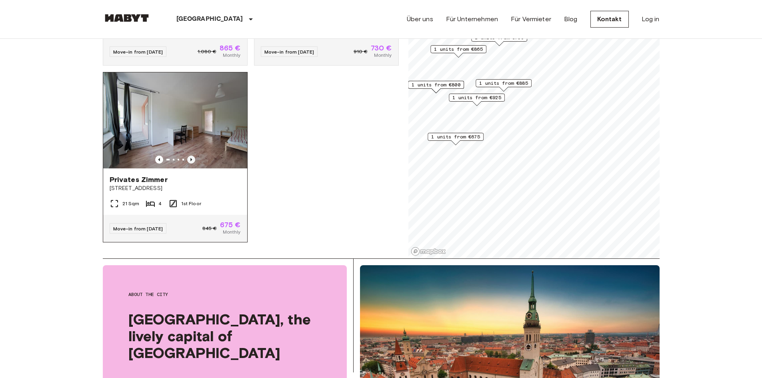 The width and height of the screenshot is (762, 378). Describe the element at coordinates (477, 98) in the screenshot. I see `span: 1 units from €925` at that location.